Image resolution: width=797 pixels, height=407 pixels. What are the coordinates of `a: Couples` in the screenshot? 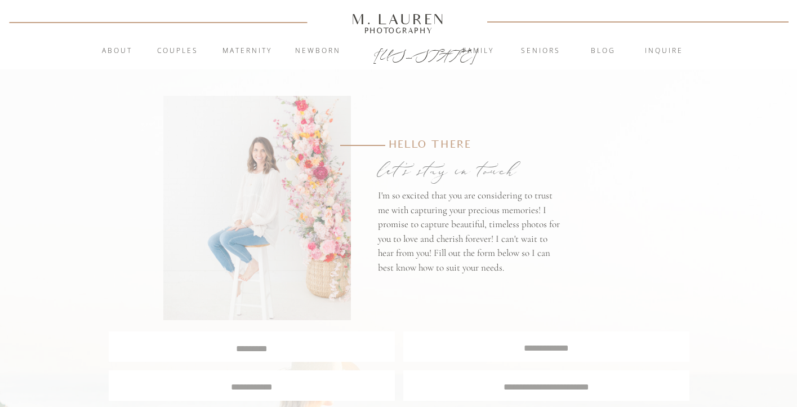 It's located at (178, 51).